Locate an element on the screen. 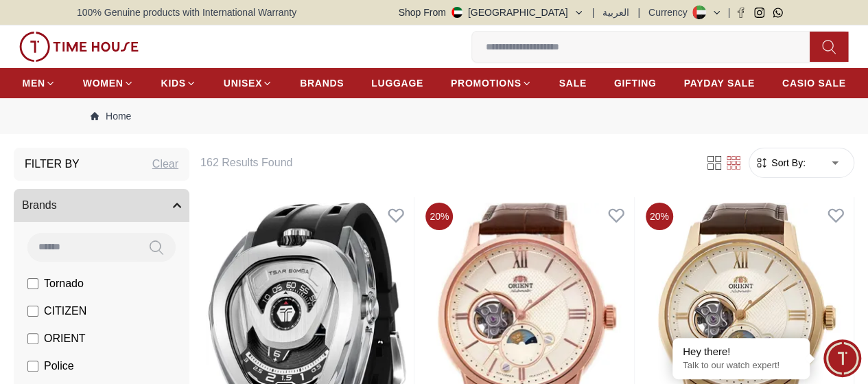  a: GIFTING is located at coordinates (636, 83).